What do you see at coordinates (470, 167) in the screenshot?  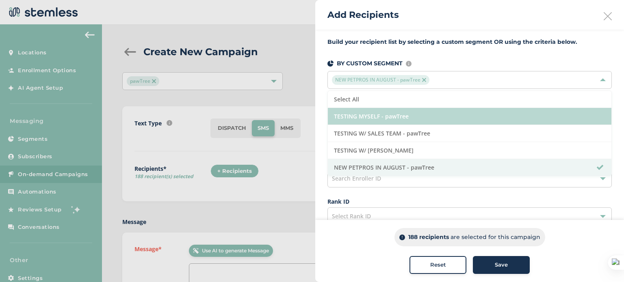 I see `li: NEW PETPROS IN AUGUST - pawTree` at bounding box center [470, 167].